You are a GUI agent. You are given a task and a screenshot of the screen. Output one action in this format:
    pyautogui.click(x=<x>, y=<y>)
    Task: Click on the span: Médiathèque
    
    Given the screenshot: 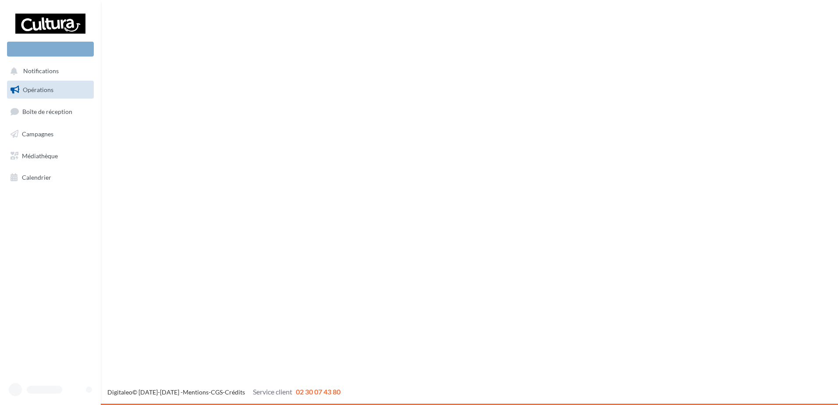 What is the action you would take?
    pyautogui.click(x=40, y=155)
    